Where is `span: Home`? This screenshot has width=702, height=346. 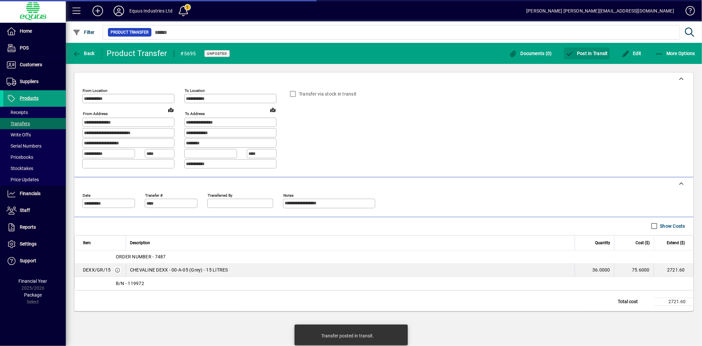 span: Home is located at coordinates (26, 31).